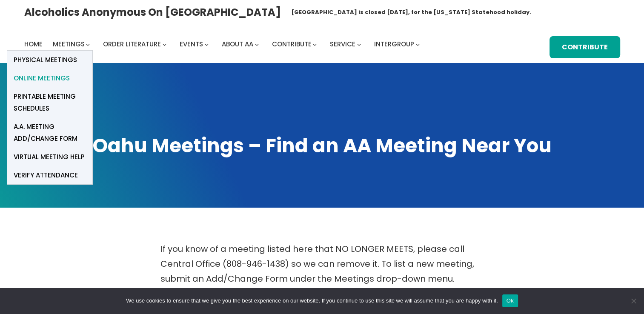 The image size is (644, 314). Describe the element at coordinates (46, 175) in the screenshot. I see `span: verify attendance` at that location.